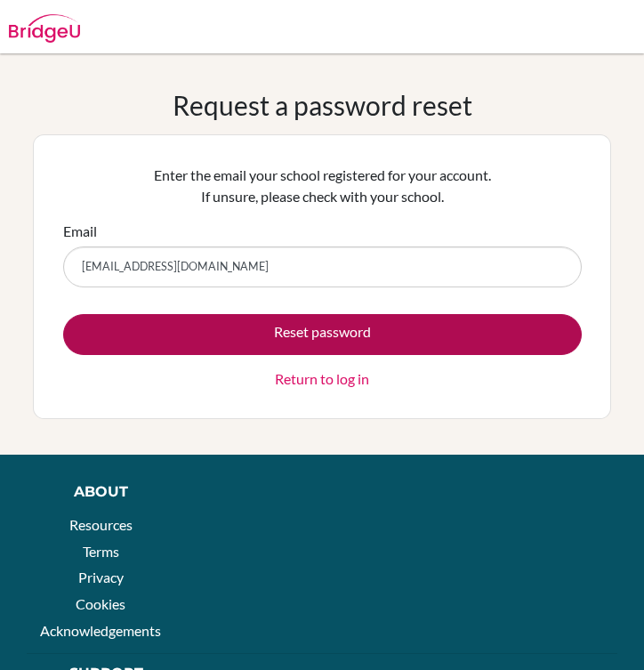 This screenshot has height=670, width=644. Describe the element at coordinates (101, 603) in the screenshot. I see `a: Cookies` at that location.